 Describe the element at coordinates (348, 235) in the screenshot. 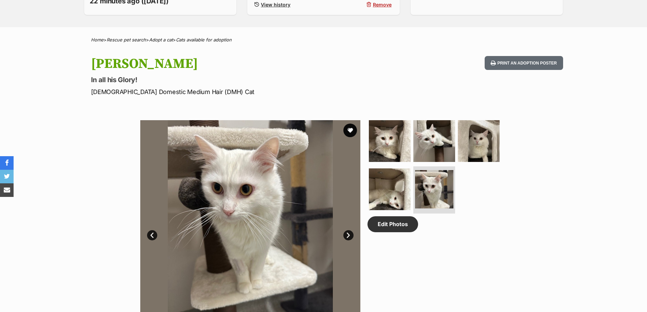

I see `a: Next` at that location.